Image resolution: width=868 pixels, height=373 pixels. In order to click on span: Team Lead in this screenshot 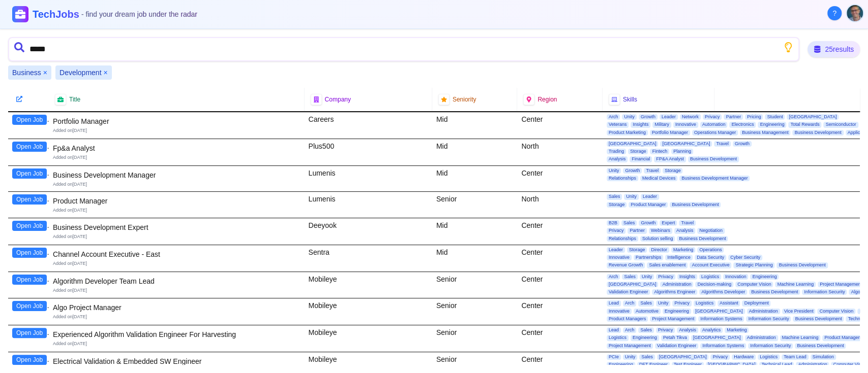, I will do `click(794, 357)`.